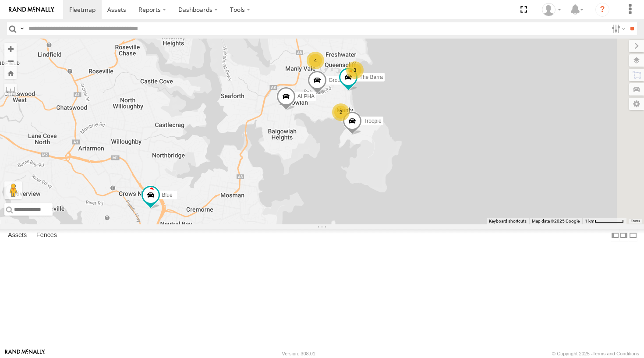 This screenshot has height=358, width=644. Describe the element at coordinates (337, 80) in the screenshot. I see `span: Grouch` at that location.